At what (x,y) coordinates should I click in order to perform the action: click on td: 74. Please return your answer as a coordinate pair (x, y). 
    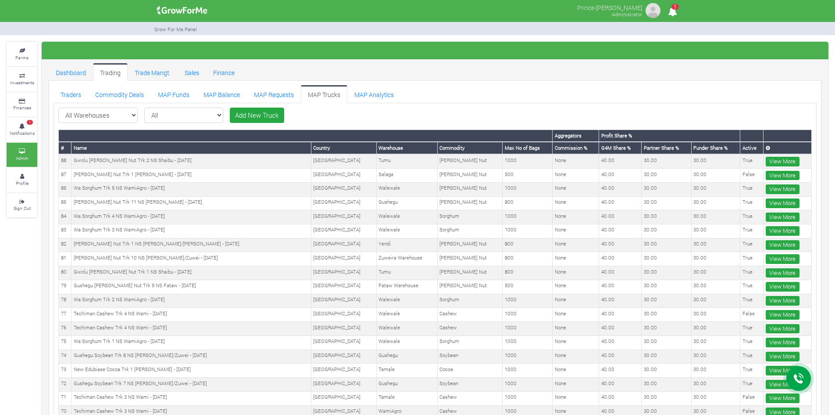
    Looking at the image, I should click on (65, 356).